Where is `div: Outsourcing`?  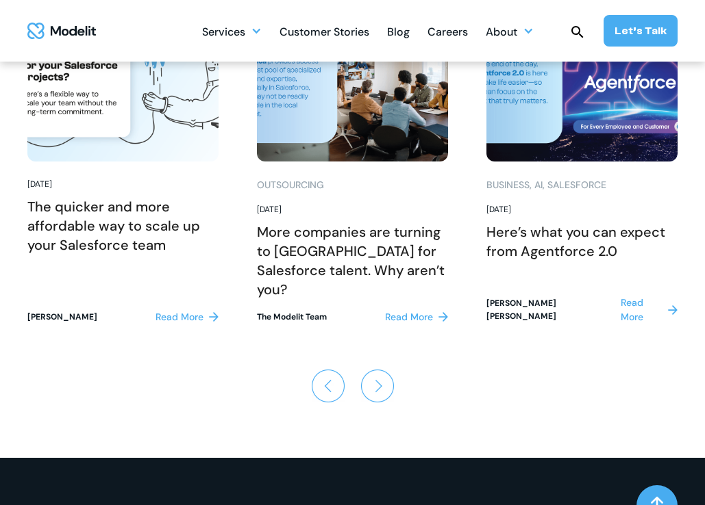 div: Outsourcing is located at coordinates (290, 185).